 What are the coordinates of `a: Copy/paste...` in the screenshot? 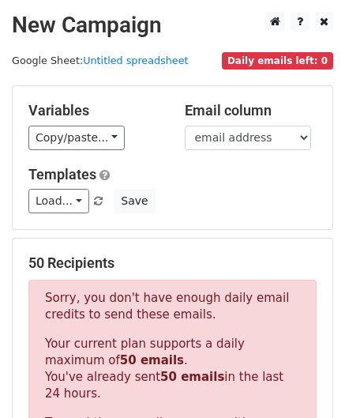 It's located at (77, 137).